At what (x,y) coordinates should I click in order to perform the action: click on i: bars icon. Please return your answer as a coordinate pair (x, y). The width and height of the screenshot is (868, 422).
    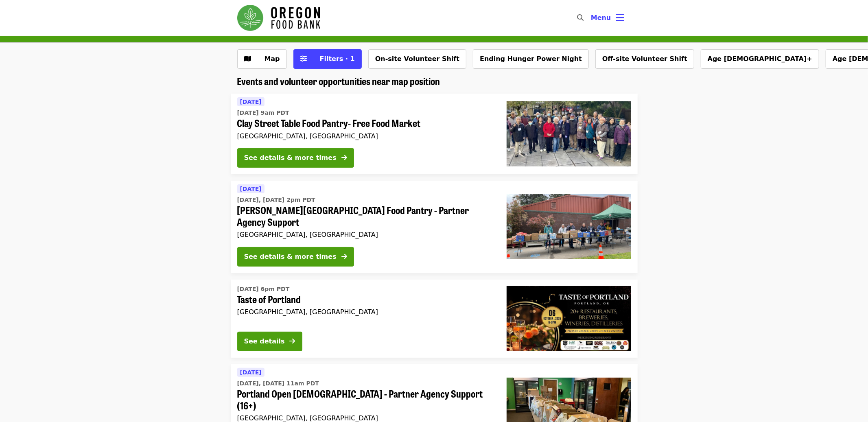
    Looking at the image, I should click on (620, 17).